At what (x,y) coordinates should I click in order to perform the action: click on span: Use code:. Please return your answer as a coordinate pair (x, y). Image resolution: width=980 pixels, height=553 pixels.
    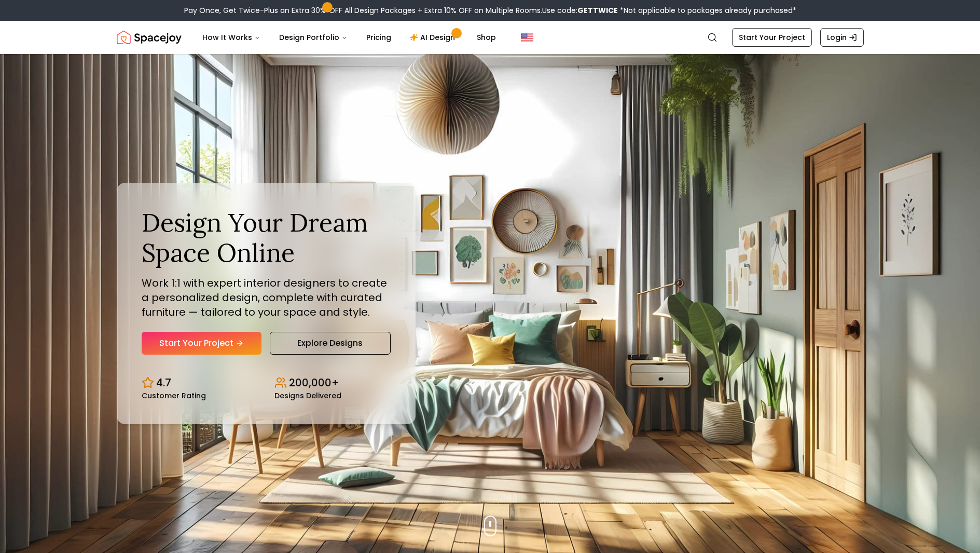
    Looking at the image, I should click on (580, 11).